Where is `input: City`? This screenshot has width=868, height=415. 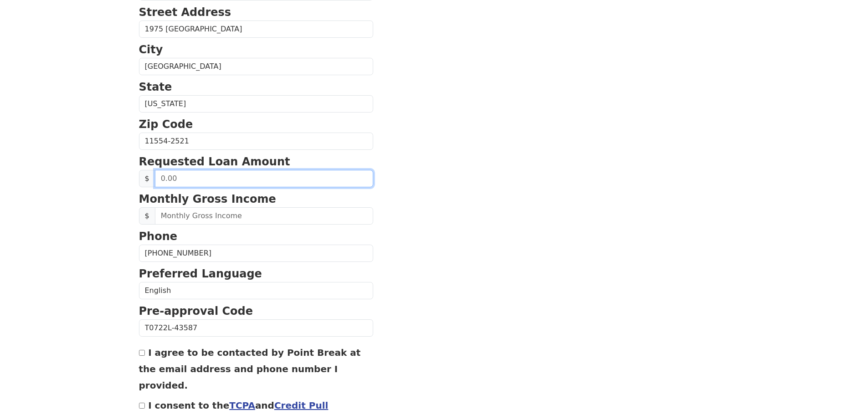 input: City is located at coordinates (256, 66).